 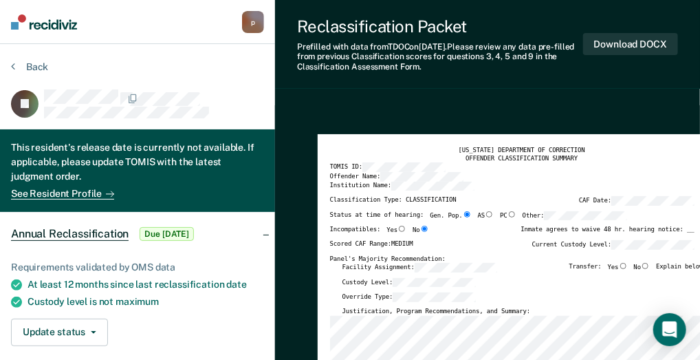 I want to click on label: Override Type:, so click(x=409, y=297).